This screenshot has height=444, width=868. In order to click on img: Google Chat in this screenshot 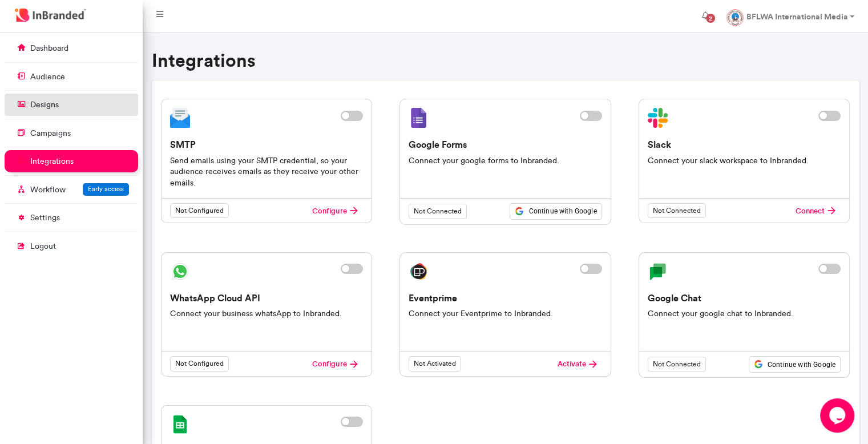, I will do `click(657, 271)`.